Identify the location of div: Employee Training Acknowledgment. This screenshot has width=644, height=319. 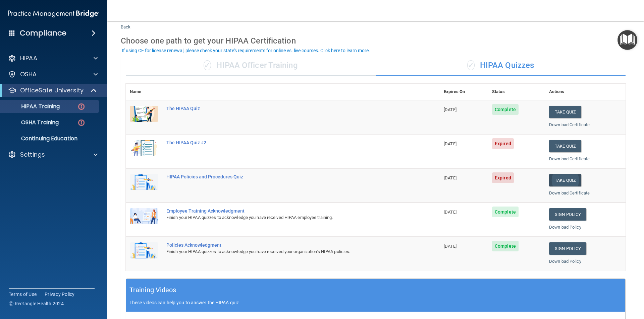
(286, 211).